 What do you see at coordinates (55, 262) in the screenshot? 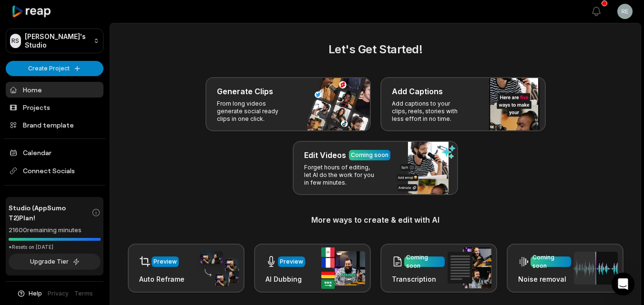
I see `button: Upgrade Tier` at bounding box center [55, 262].